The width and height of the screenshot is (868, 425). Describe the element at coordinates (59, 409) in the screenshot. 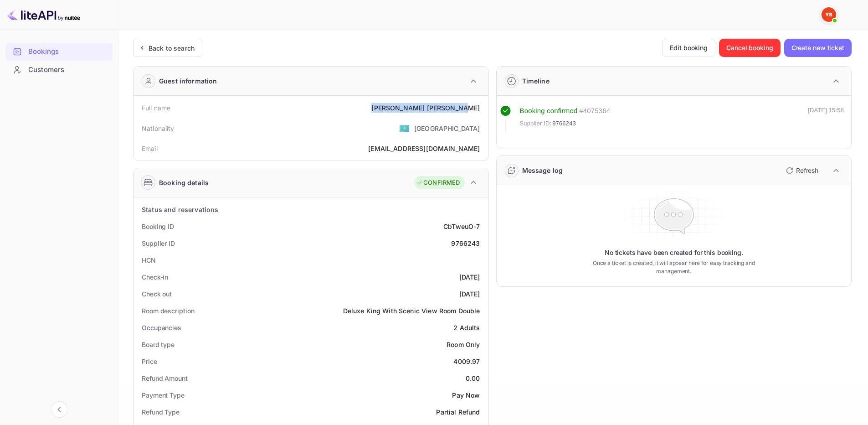

I see `button: Collapse navigation` at that location.